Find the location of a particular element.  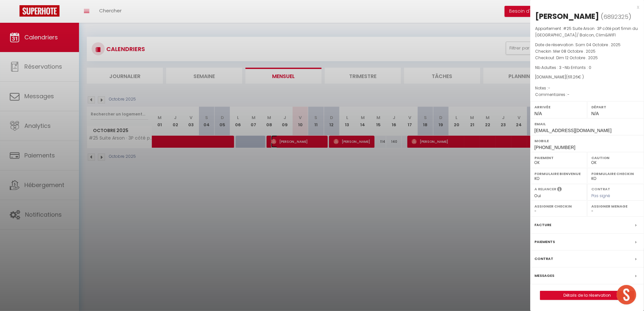

span: Sam 04 Octobre . 2025 is located at coordinates (598, 45).